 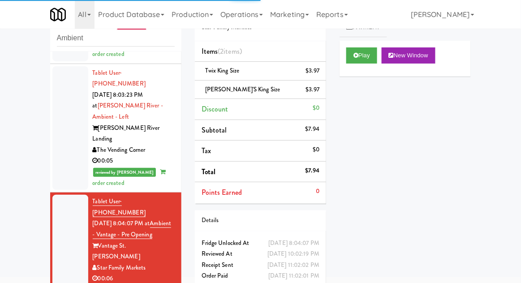 I want to click on ng-pluralize: items, so click(x=232, y=51).